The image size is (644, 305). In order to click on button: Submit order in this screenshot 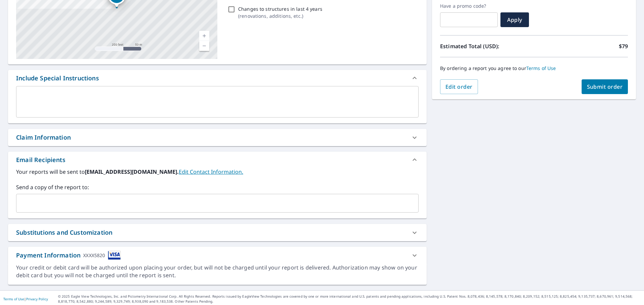, I will do `click(605, 87)`.